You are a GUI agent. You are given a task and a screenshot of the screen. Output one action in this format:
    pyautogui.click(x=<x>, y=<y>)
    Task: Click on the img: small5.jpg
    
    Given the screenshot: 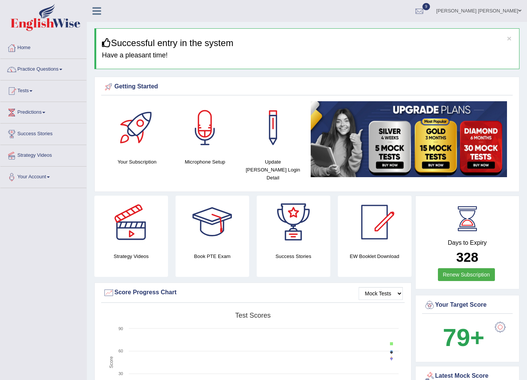 What is the action you would take?
    pyautogui.click(x=409, y=139)
    